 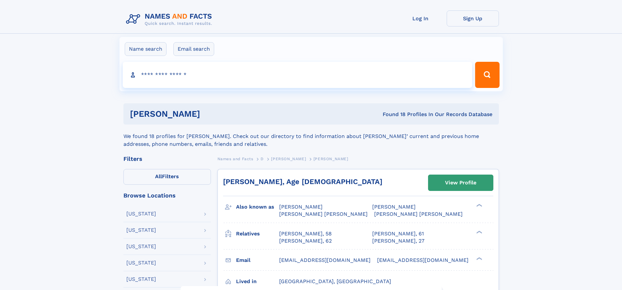 I want to click on img: Logo Names and Facts, so click(x=170, y=19).